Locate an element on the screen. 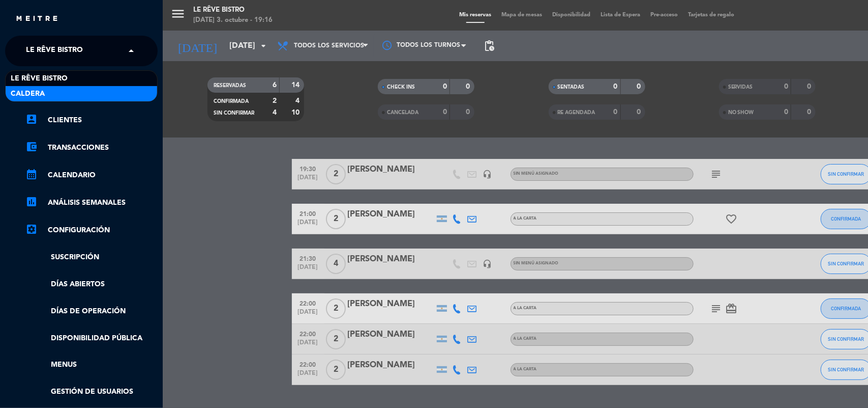 This screenshot has width=868, height=408. a: Menus is located at coordinates (91, 365).